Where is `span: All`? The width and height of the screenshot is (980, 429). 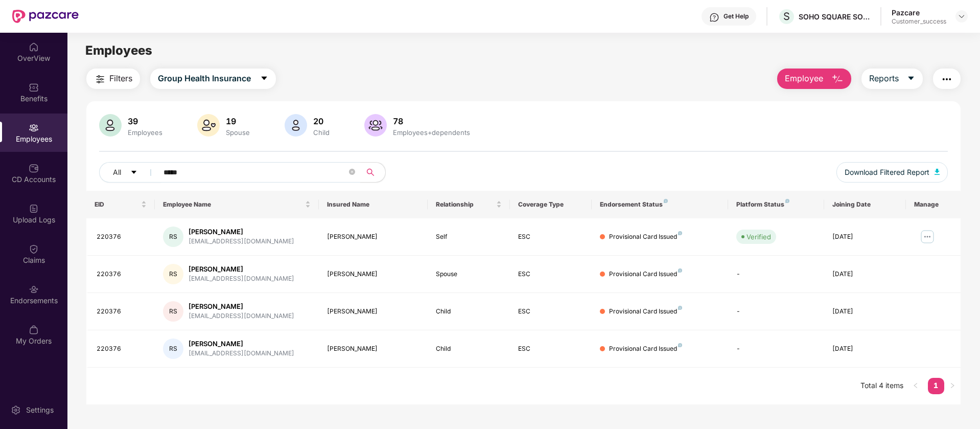 span: All is located at coordinates (117, 172).